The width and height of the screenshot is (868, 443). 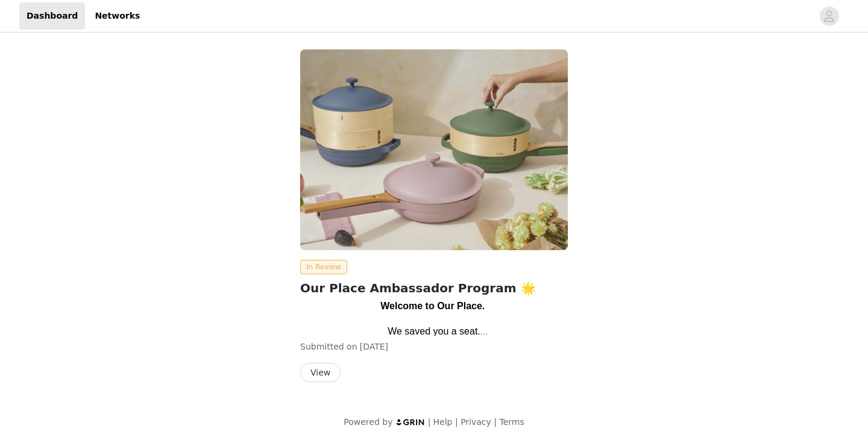 What do you see at coordinates (368, 422) in the screenshot?
I see `span: Powered by` at bounding box center [368, 422].